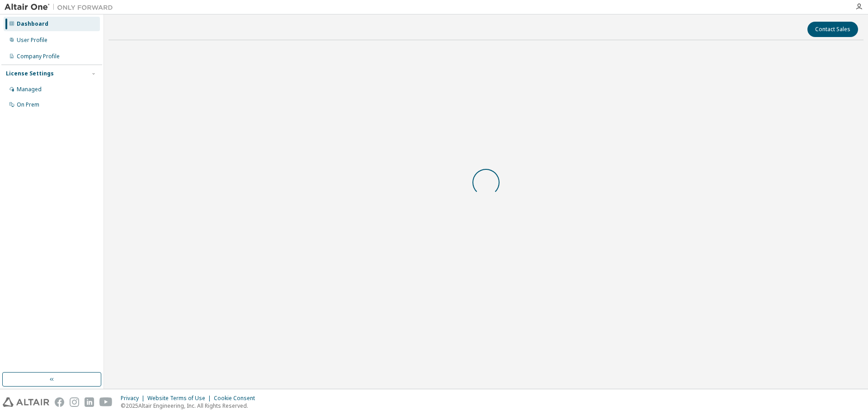 This screenshot has height=415, width=868. Describe the element at coordinates (30, 74) in the screenshot. I see `div: License Settings` at that location.